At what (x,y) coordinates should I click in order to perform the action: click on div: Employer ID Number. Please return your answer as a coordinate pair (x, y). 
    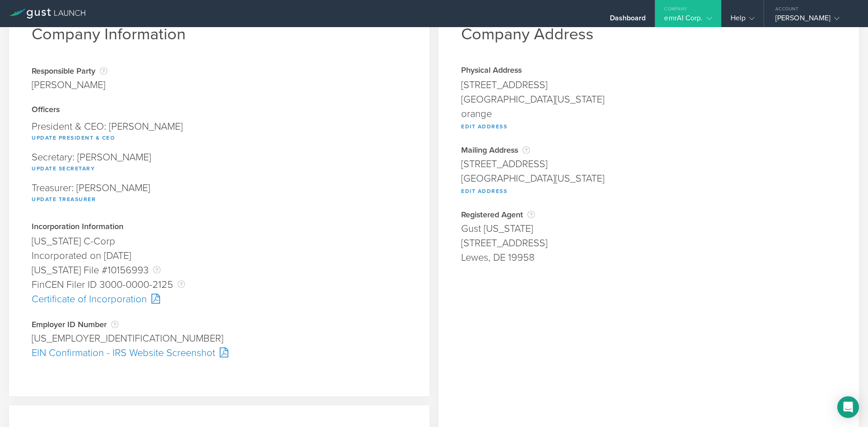
    Looking at the image, I should click on (219, 325).